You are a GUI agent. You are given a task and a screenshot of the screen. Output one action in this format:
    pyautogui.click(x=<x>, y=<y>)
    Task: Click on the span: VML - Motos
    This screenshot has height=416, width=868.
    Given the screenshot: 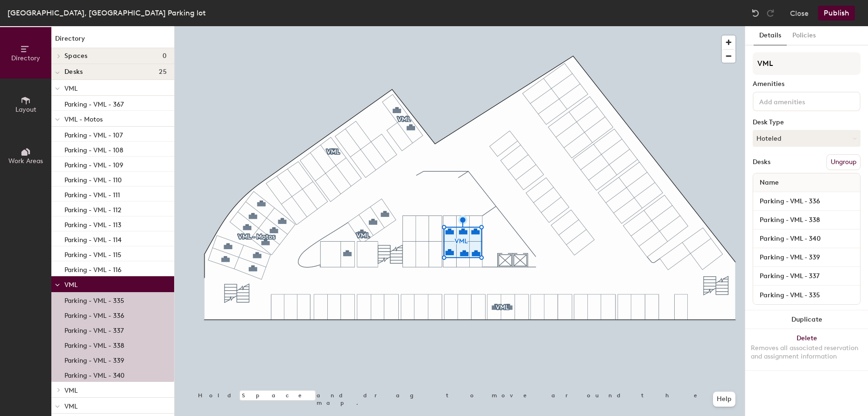 What is the action you would take?
    pyautogui.click(x=84, y=119)
    